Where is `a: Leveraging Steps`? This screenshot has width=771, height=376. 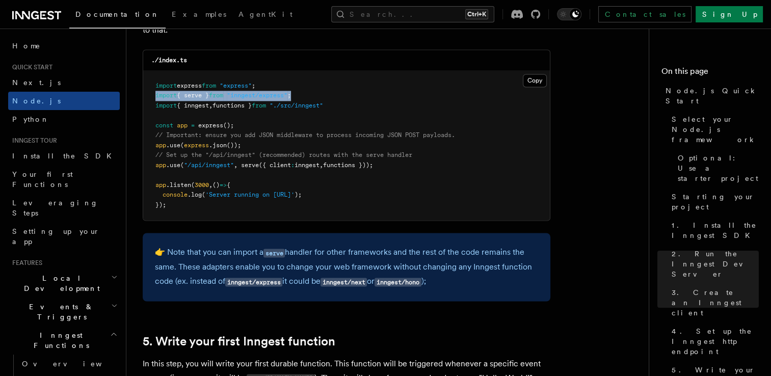 a: Leveraging Steps is located at coordinates (64, 208).